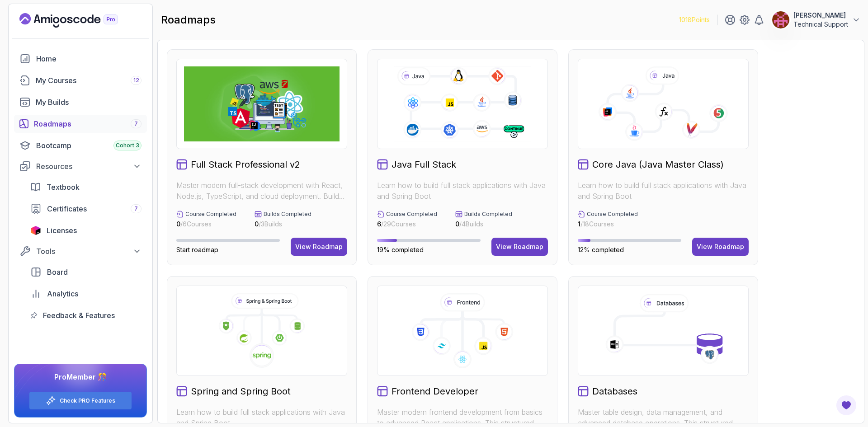  I want to click on img: Full Stack Professional v2, so click(262, 104).